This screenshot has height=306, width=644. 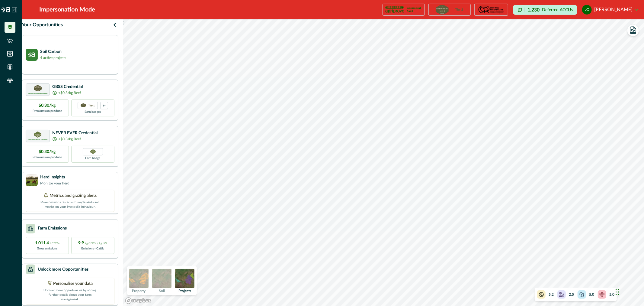 What do you see at coordinates (93, 243) in the screenshot?
I see `p: 9.9` at bounding box center [93, 243].